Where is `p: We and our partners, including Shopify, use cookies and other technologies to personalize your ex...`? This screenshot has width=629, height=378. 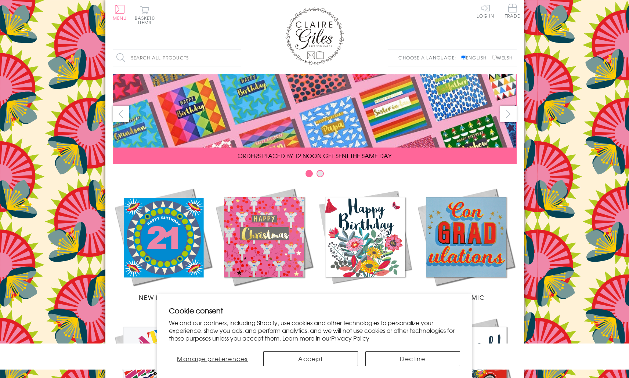
p: We and our partners, including Shopify, use cookies and other technologies to personalize your ex... is located at coordinates (314, 330).